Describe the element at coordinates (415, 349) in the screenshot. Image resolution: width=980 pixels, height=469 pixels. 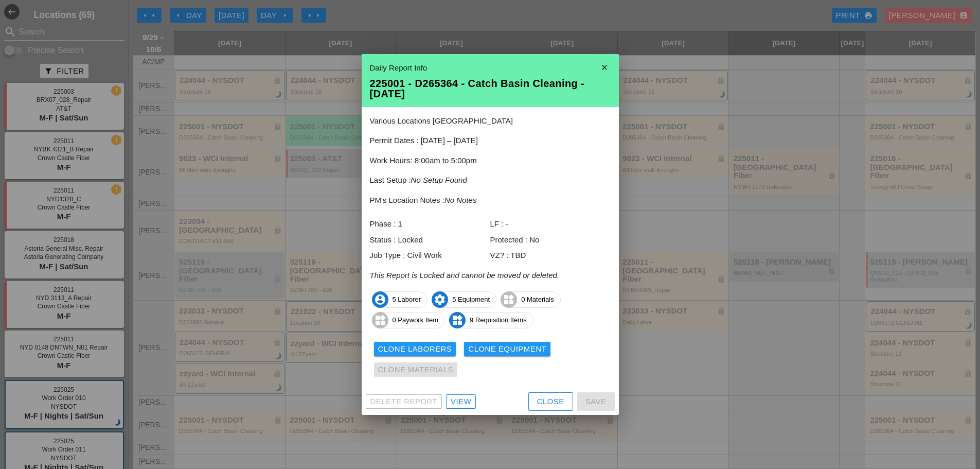
I see `div: Clone Laborers` at that location.